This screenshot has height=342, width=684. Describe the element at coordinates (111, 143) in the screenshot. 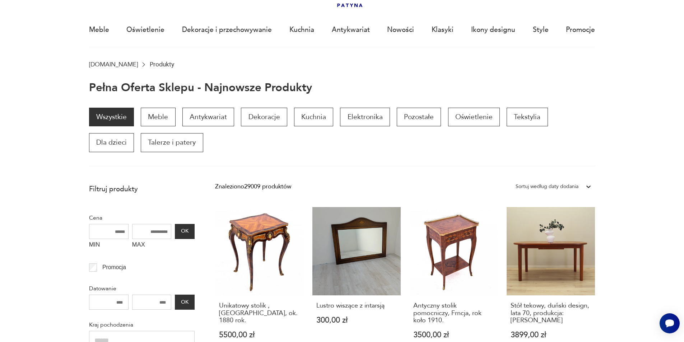

I see `p: Dla dzieci` at that location.